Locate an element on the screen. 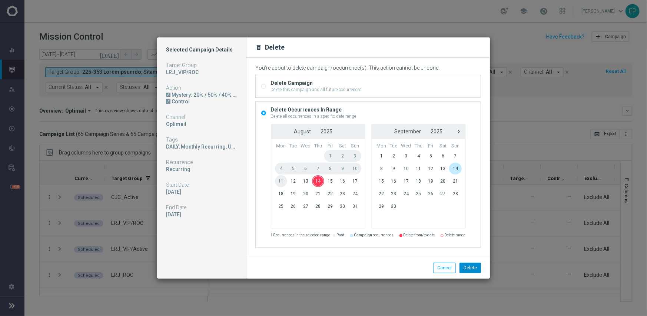  button: Delete is located at coordinates (470, 268).